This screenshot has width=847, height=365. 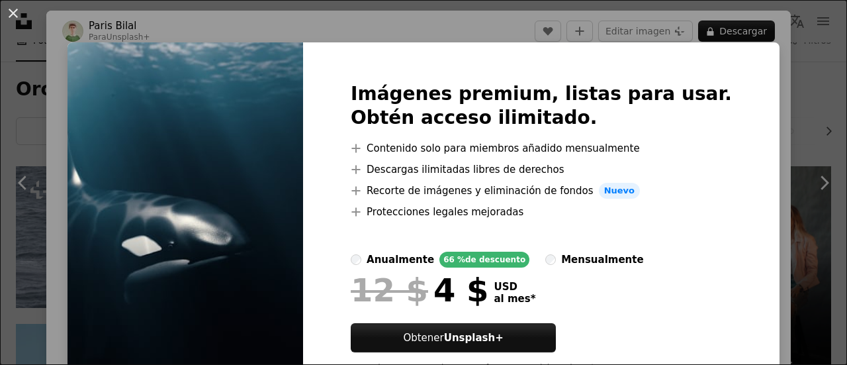 I want to click on span: Nuevo, so click(x=620, y=191).